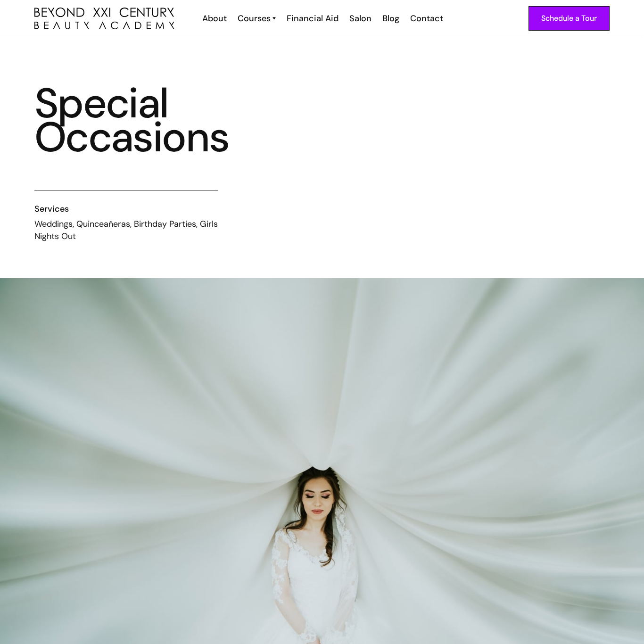  Describe the element at coordinates (151, 120) in the screenshot. I see `h1: Special Occasions` at that location.